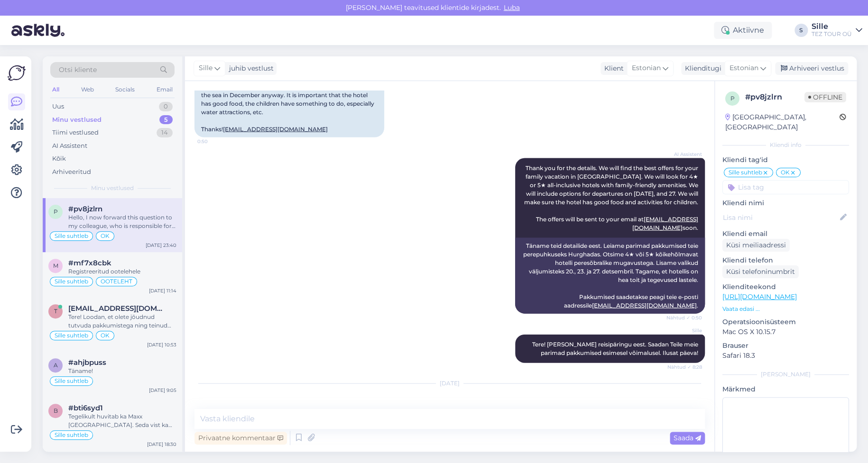 The image size is (868, 463). What do you see at coordinates (17, 73) in the screenshot?
I see `img: Askly Logo` at bounding box center [17, 73].